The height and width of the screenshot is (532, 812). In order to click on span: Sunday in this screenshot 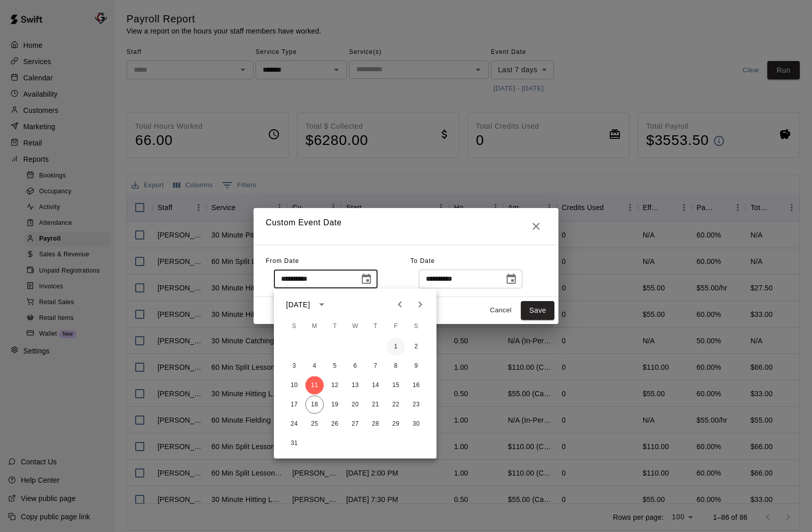, I will do `click(294, 327)`.